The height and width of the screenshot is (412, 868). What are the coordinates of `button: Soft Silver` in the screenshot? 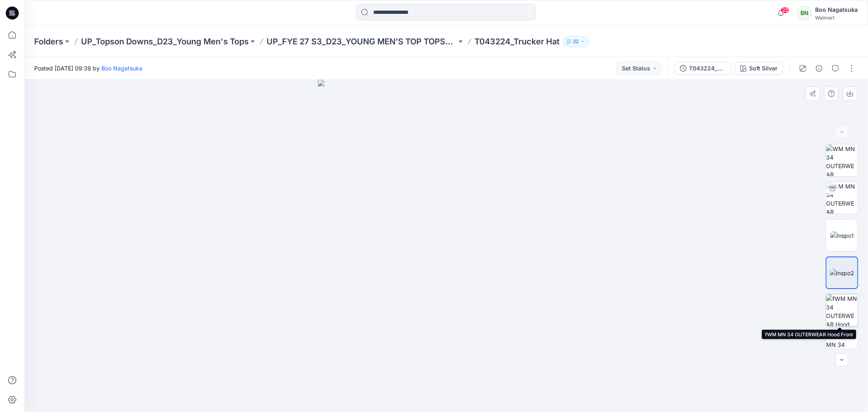 It's located at (759, 69).